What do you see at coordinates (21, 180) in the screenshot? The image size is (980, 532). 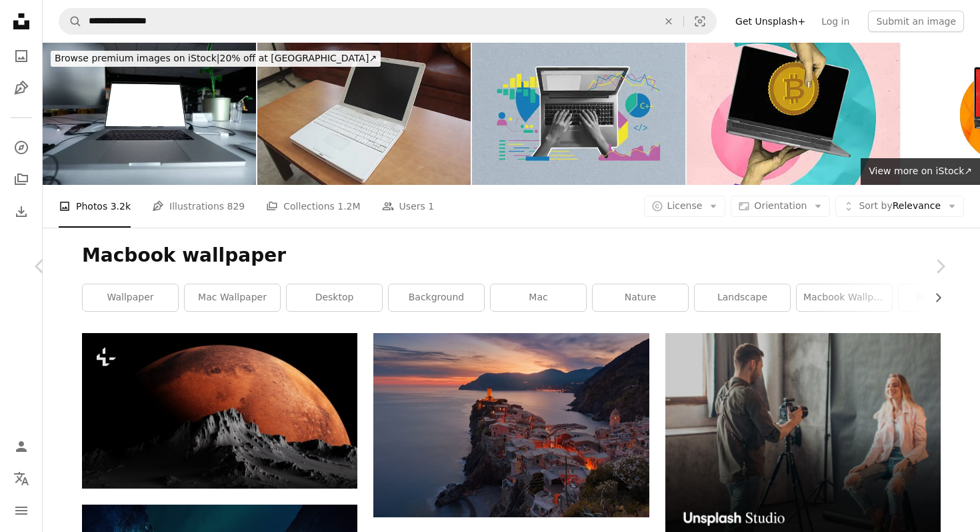 I see `a: Collections` at bounding box center [21, 180].